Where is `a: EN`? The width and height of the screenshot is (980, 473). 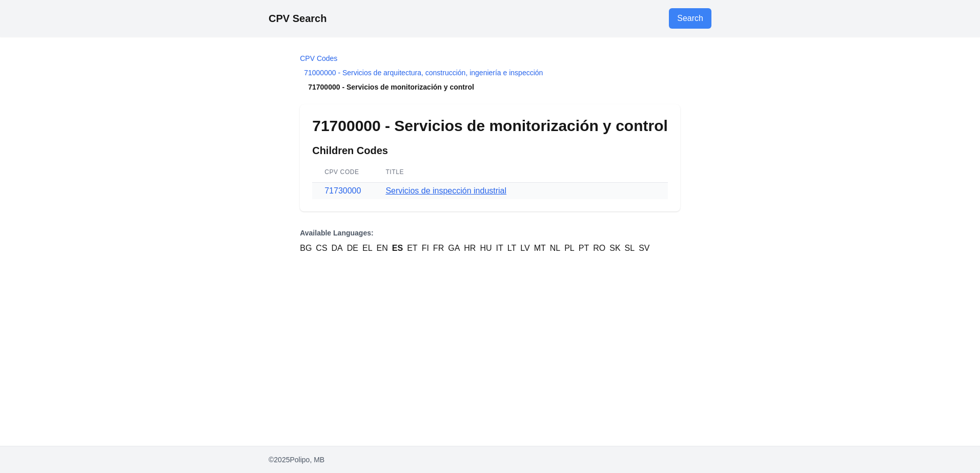 a: EN is located at coordinates (382, 248).